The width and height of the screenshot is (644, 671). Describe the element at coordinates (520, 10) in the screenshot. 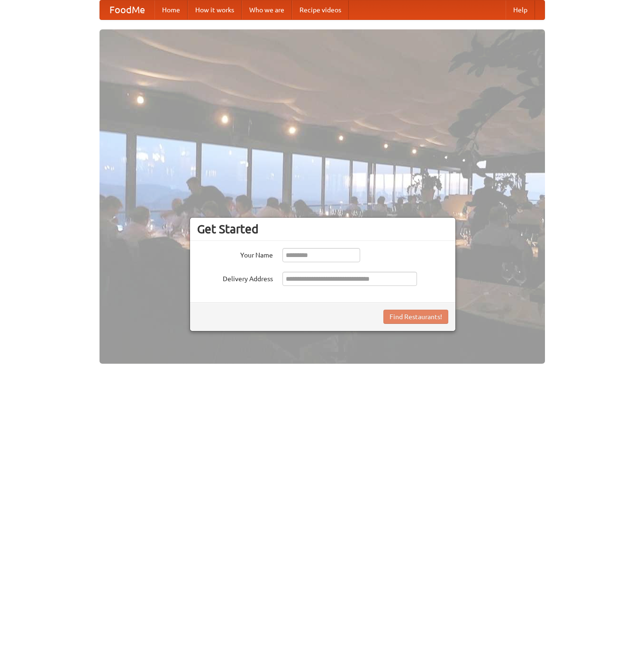

I see `a: Help` at that location.